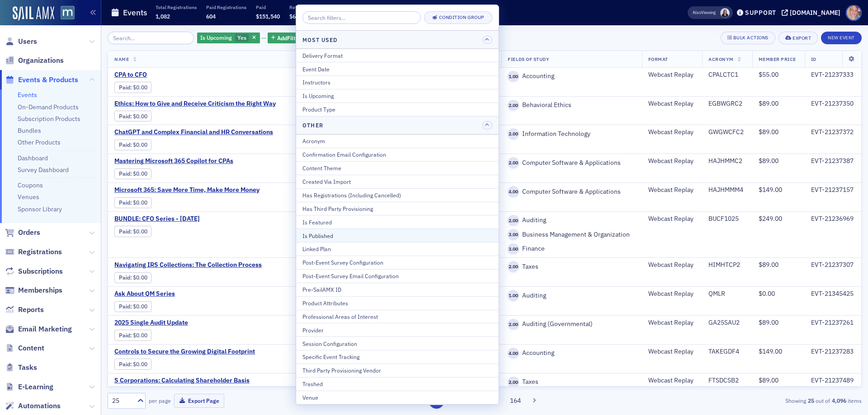 This screenshot has width=868, height=415. Describe the element at coordinates (721, 59) in the screenshot. I see `span: Acronym` at that location.